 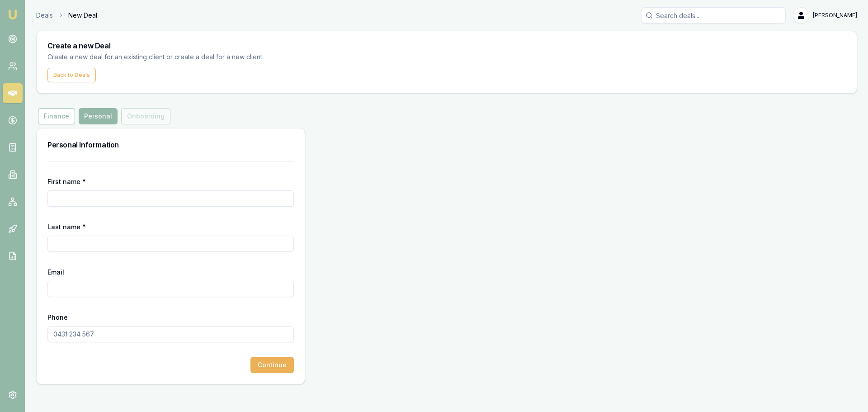 I want to click on button: Personal, so click(x=98, y=116).